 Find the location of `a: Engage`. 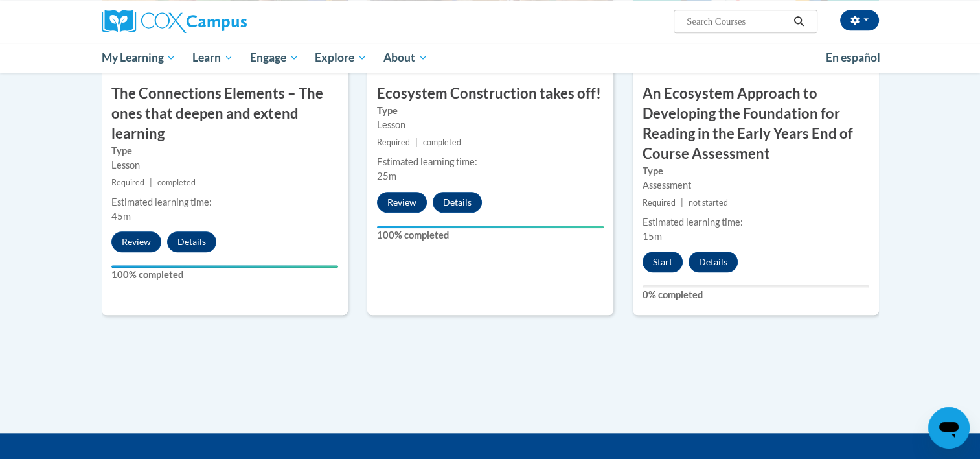

a: Engage is located at coordinates (274, 57).